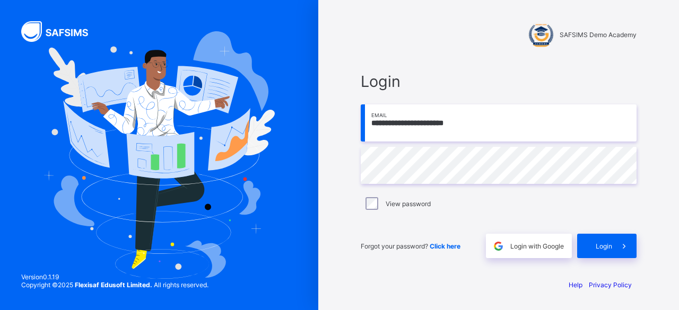 Image resolution: width=679 pixels, height=310 pixels. What do you see at coordinates (61, 31) in the screenshot?
I see `img: SAFSIMS Logo` at bounding box center [61, 31].